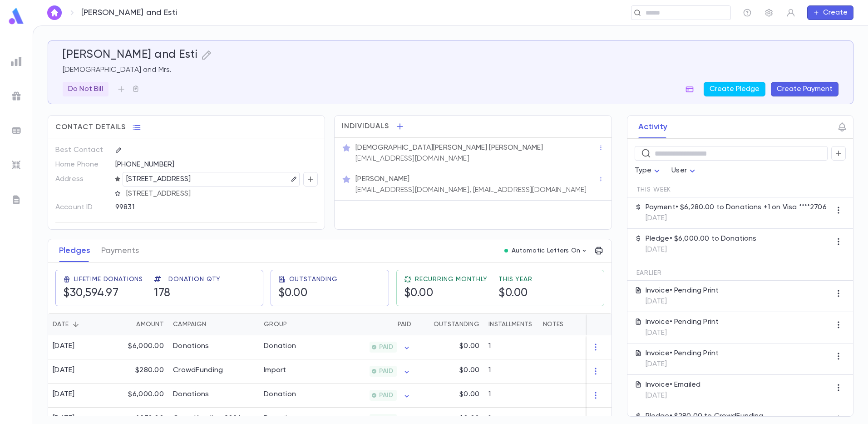 This screenshot has width=868, height=424. What do you see at coordinates (150, 324) in the screenshot?
I see `div: Amount` at bounding box center [150, 324].